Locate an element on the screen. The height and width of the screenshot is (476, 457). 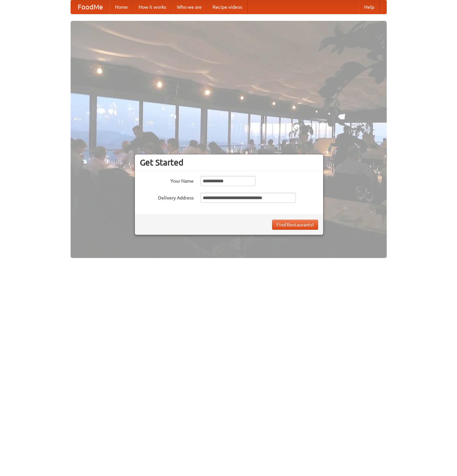
a: FoodMe is located at coordinates (90, 7).